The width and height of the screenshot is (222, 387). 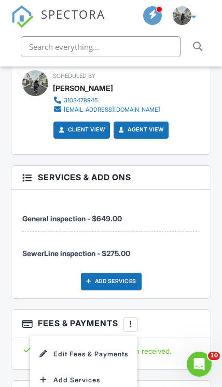 What do you see at coordinates (182, 16) in the screenshot?
I see `img: img_2993.jpg` at bounding box center [182, 16].